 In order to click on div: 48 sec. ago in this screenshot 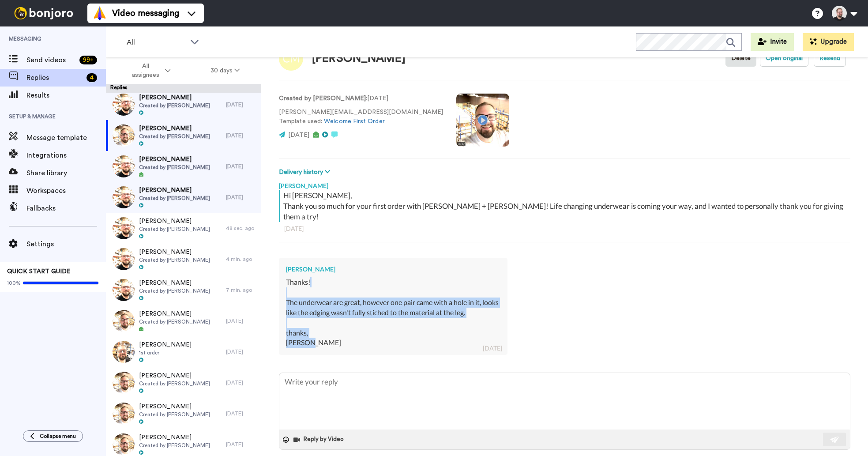, I will do `click(242, 229)`.